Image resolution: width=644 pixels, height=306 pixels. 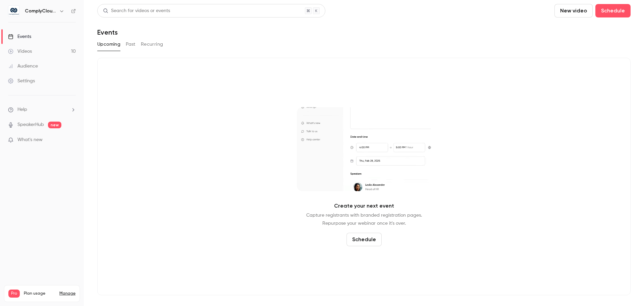 I want to click on h1: Events, so click(x=107, y=32).